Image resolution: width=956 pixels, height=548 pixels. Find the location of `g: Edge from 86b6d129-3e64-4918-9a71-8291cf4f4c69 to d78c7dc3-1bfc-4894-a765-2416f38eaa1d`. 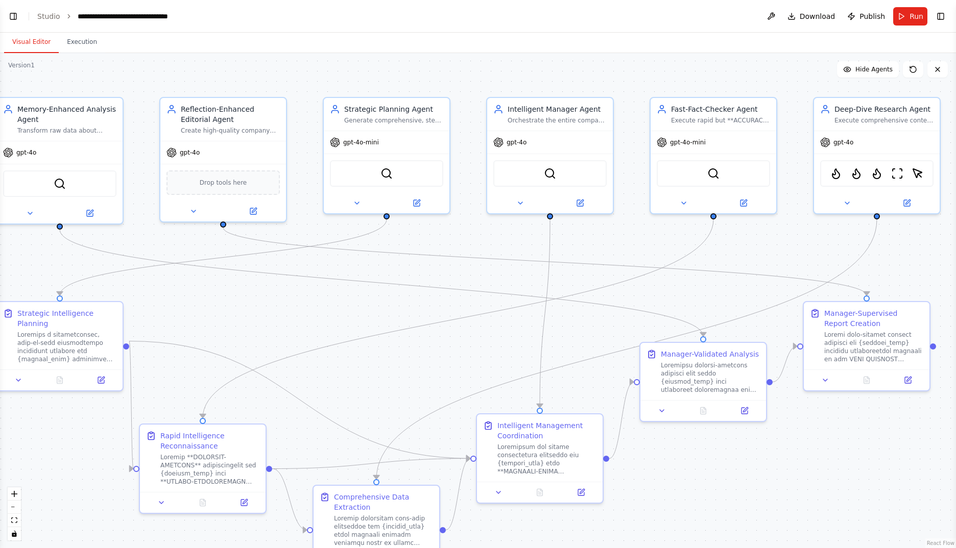

g: Edge from 86b6d129-3e64-4918-9a71-8291cf4f4c69 to d78c7dc3-1bfc-4894-a765-2416f38eaa1d is located at coordinates (300, 400).